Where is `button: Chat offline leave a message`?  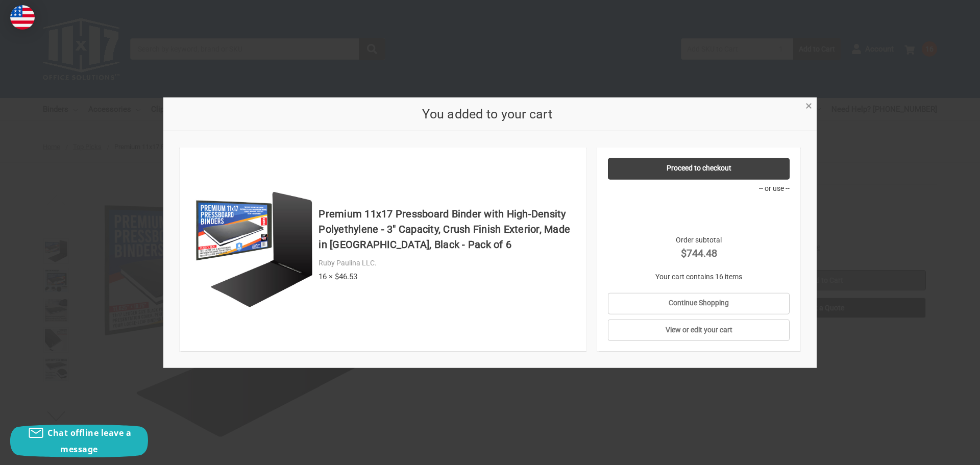 button: Chat offline leave a message is located at coordinates (79, 441).